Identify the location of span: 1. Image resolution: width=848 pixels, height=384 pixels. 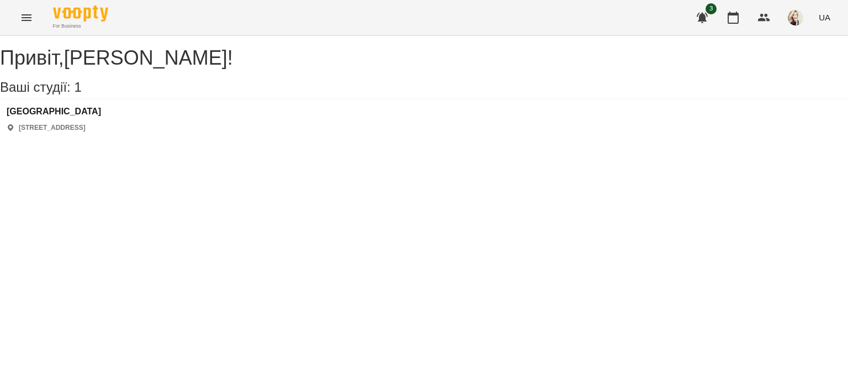
(77, 87).